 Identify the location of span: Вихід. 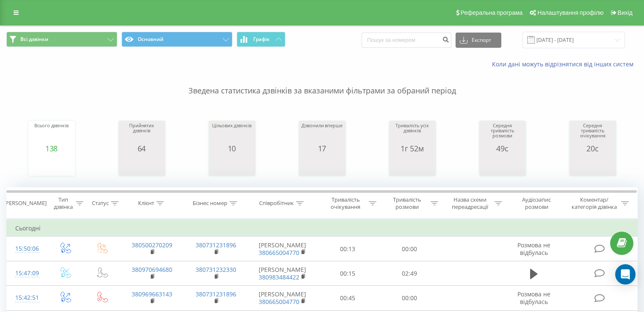
(625, 12).